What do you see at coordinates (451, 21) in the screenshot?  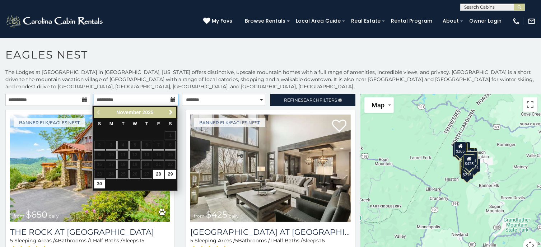 I see `a: About` at bounding box center [451, 21].